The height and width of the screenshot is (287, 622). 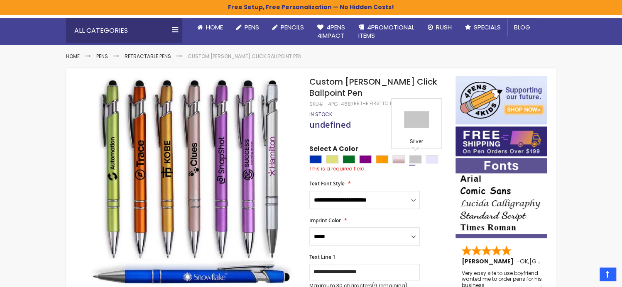 I want to click on div: 4PG-4687, so click(x=341, y=104).